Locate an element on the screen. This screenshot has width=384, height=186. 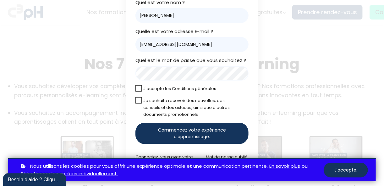
a: Conditions générales is located at coordinates (194, 88).